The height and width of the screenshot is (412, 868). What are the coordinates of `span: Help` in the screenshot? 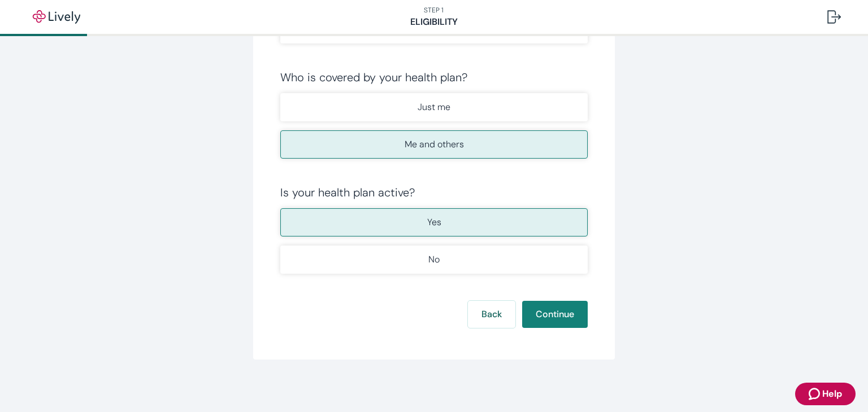 It's located at (832, 394).